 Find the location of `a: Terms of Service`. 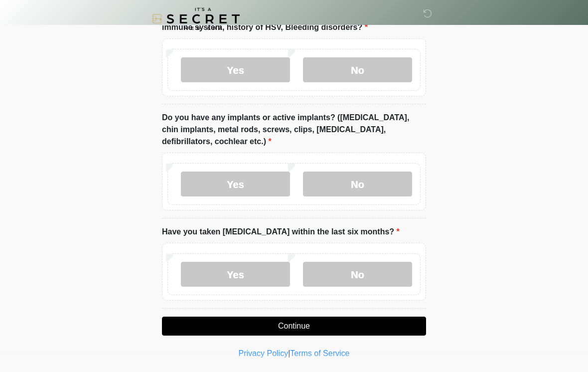

a: Terms of Service is located at coordinates (320, 353).